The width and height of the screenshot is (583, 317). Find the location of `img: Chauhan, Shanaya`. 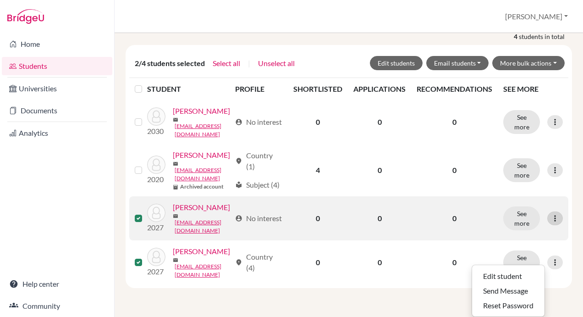

img: Chauhan, Shanaya is located at coordinates (156, 116).